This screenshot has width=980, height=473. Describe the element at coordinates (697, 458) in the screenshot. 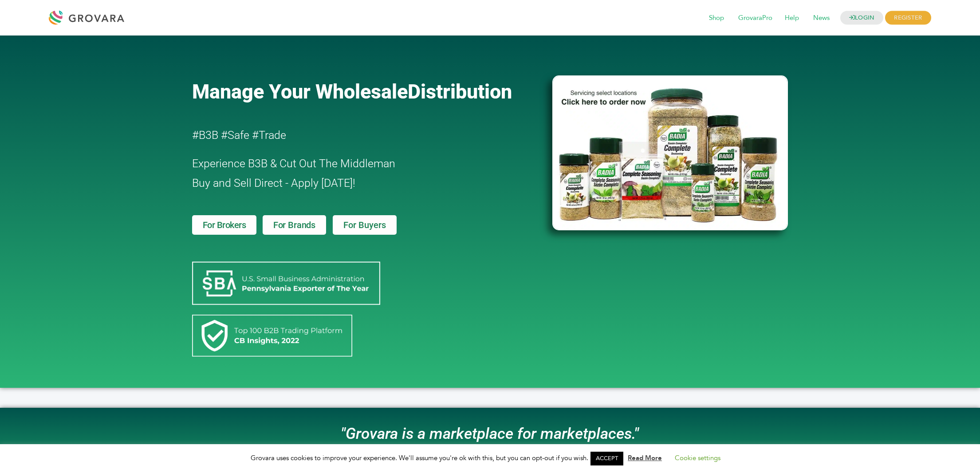

I see `a: Cookie settings` at that location.